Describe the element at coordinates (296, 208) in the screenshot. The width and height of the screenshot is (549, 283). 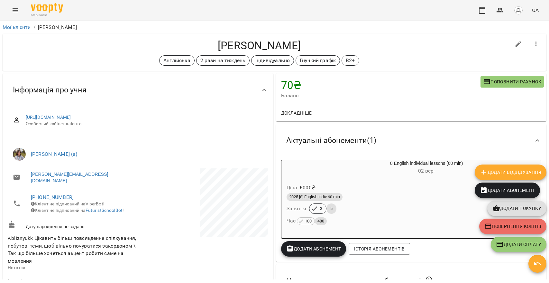
I see `h6: Заняття` at that location.